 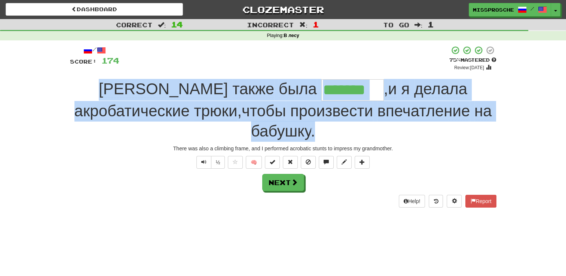 I want to click on span: 75 %, so click(x=455, y=60).